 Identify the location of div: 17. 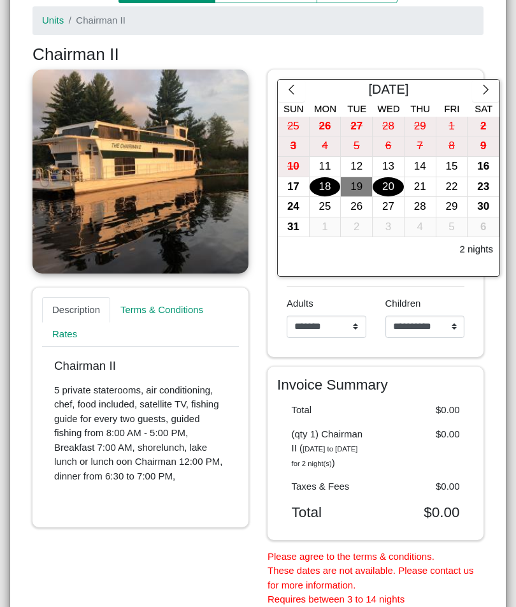
(293, 187).